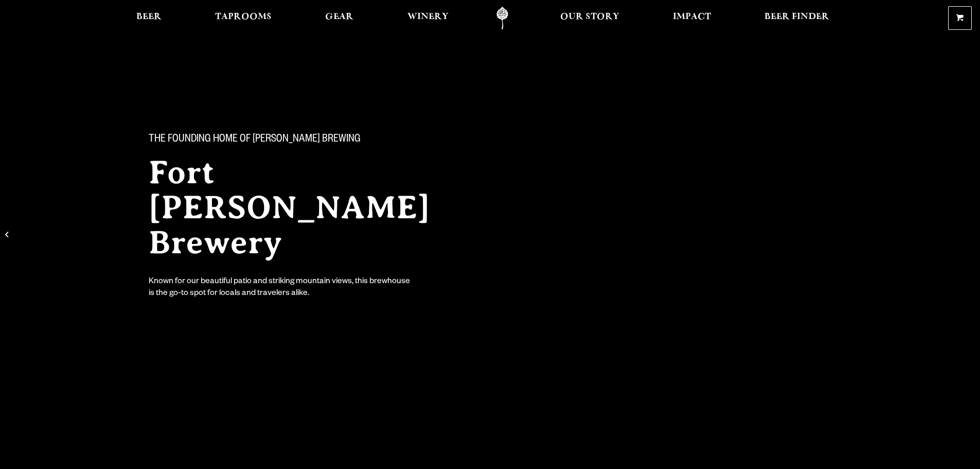 This screenshot has width=980, height=469. What do you see at coordinates (428, 18) in the screenshot?
I see `a: Winery` at bounding box center [428, 18].